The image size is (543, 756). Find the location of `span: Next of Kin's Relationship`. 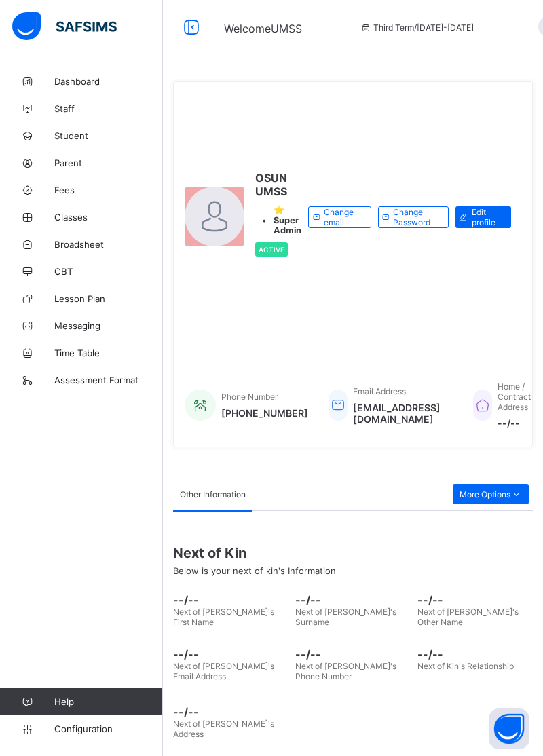

span: Next of Kin's Relationship is located at coordinates (466, 665).